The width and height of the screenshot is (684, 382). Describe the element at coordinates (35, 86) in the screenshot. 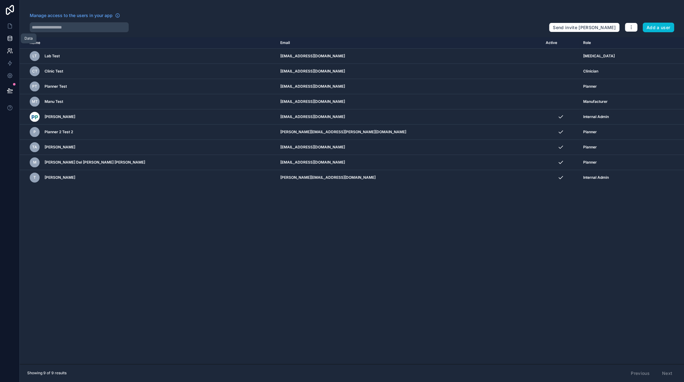

I see `span: PT` at that location.